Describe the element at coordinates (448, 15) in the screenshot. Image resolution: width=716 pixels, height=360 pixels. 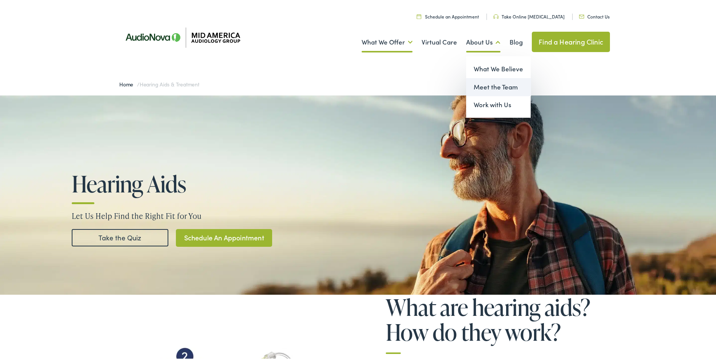
I see `a: Schedule an Appointment` at that location.